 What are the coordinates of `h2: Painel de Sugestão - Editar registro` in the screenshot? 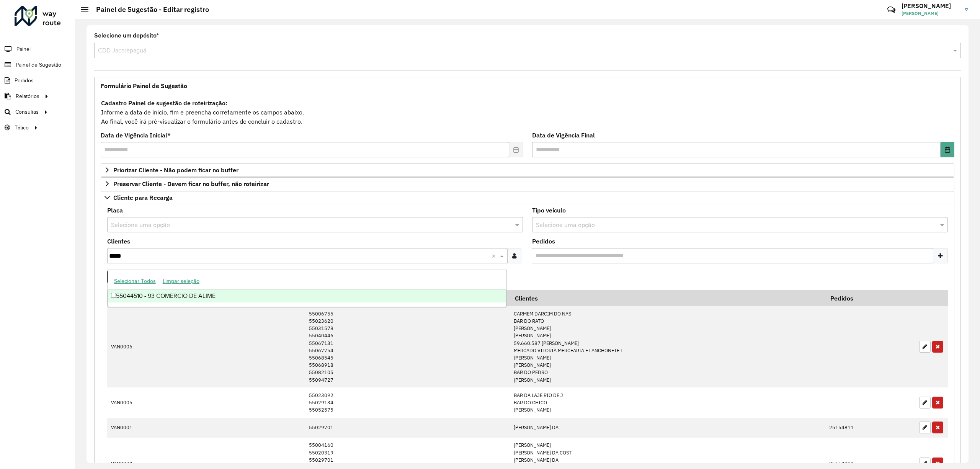 It's located at (149, 9).